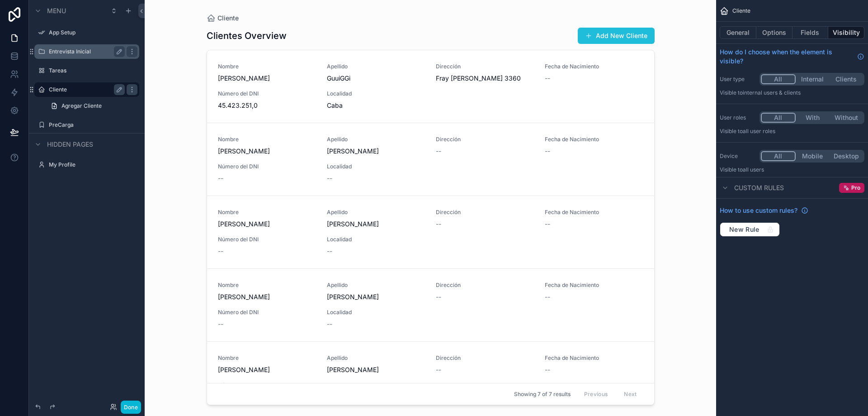 This screenshot has height=416, width=868. Describe the element at coordinates (93, 165) in the screenshot. I see `a: My Profile` at that location.